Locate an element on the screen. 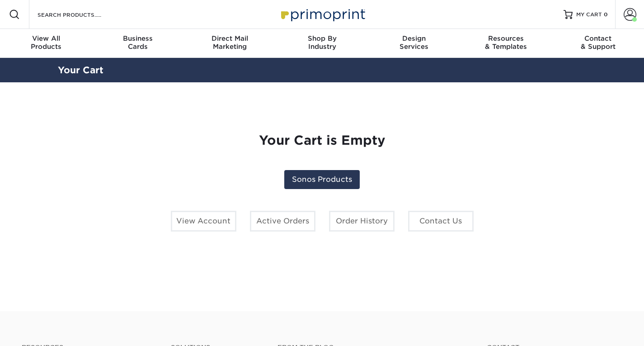 Image resolution: width=644 pixels, height=346 pixels. a: Shop ByIndustry is located at coordinates (322, 43).